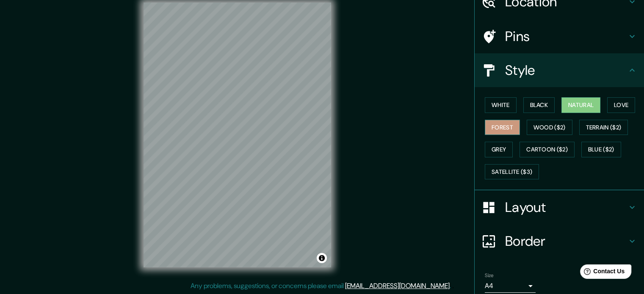 Image resolution: width=644 pixels, height=294 pixels. Describe the element at coordinates (559, 241) in the screenshot. I see `div: Border` at that location.